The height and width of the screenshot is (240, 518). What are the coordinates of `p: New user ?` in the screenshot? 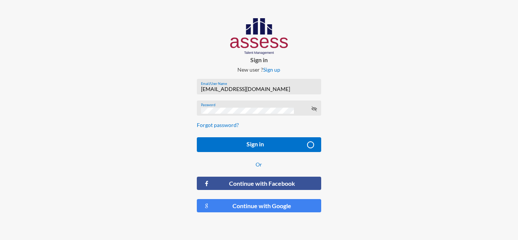 It's located at (258, 69).